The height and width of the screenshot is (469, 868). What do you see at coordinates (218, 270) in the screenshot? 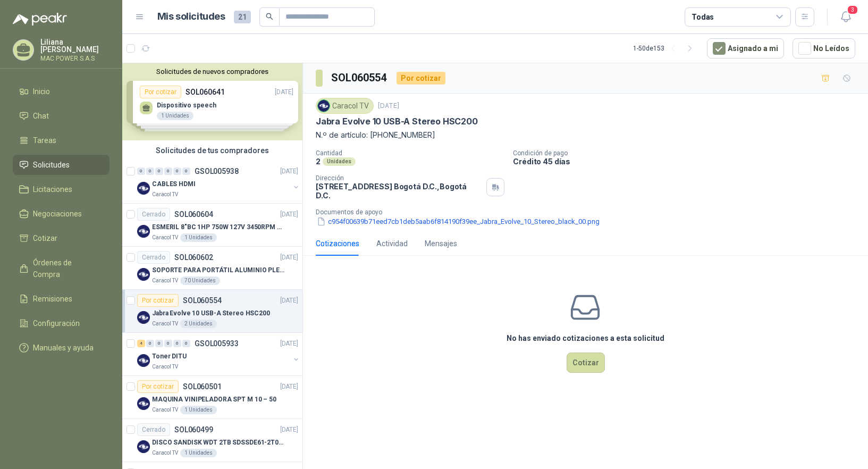
I see `p: SOPORTE PARA PORTÁTIL ALUMINIO PLEGABLE VTA` at bounding box center [218, 270].